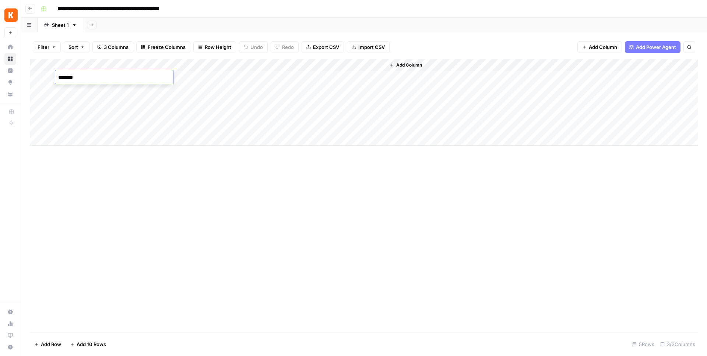 Image resolution: width=707 pixels, height=356 pixels. Describe the element at coordinates (51, 345) in the screenshot. I see `span: Add Row` at that location.